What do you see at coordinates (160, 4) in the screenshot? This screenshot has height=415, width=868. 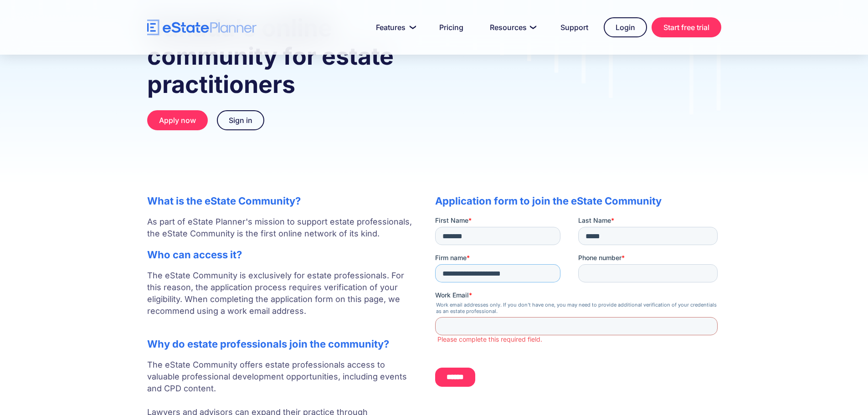 I see `span: Last Name` at bounding box center [160, 4].